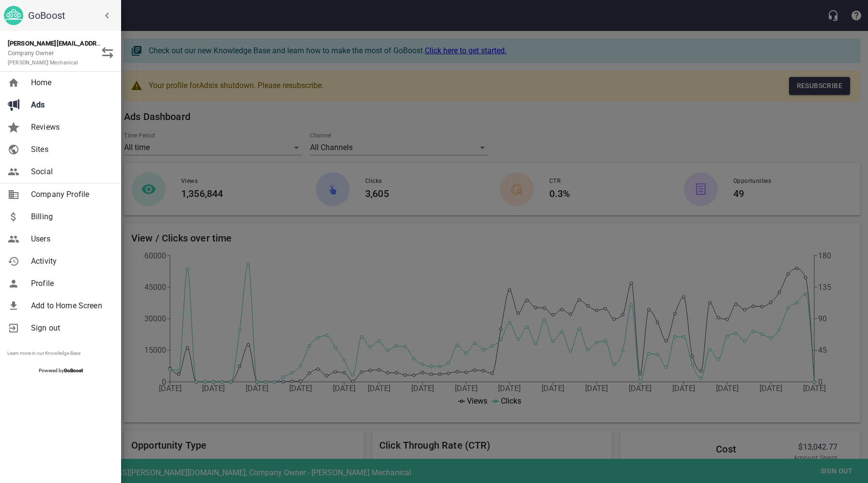  Describe the element at coordinates (70, 239) in the screenshot. I see `span: Users` at that location.